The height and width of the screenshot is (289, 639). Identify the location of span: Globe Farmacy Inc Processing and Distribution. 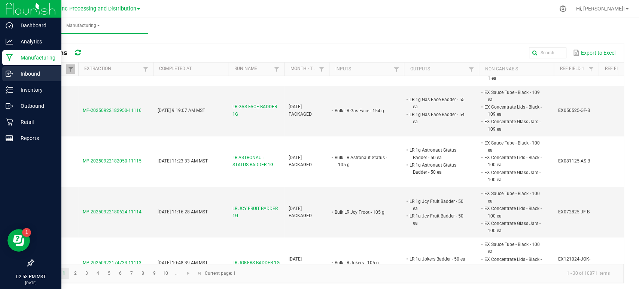
(79, 9).